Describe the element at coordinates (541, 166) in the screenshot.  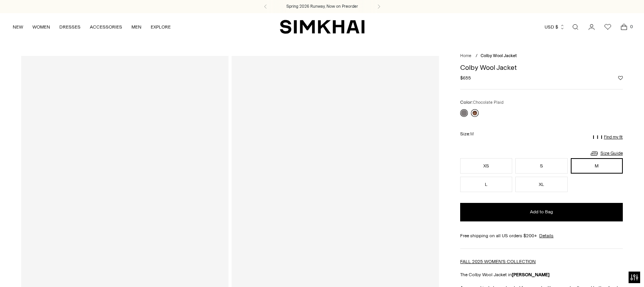
I see `button: S` at that location.